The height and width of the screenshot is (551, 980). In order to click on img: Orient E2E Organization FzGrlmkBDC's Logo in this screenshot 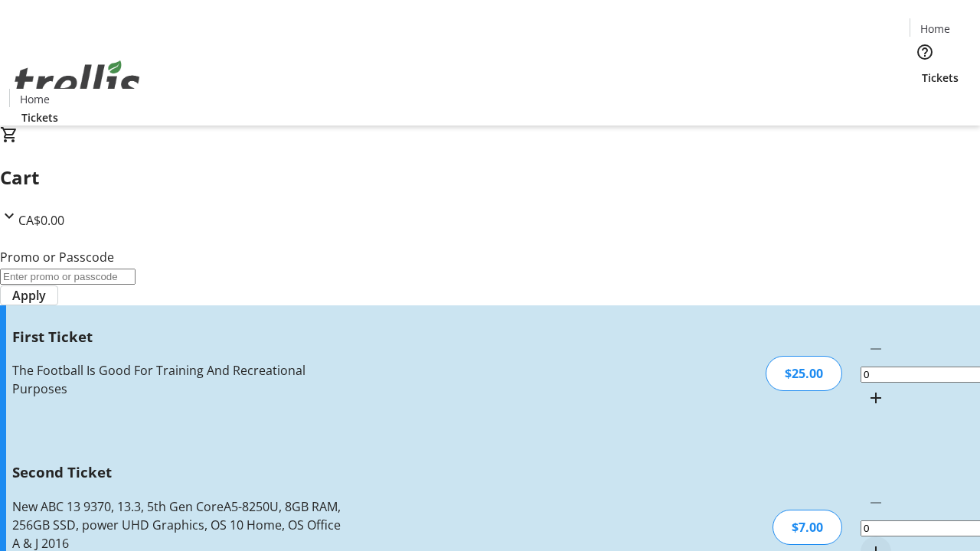, I will do `click(77, 82)`.